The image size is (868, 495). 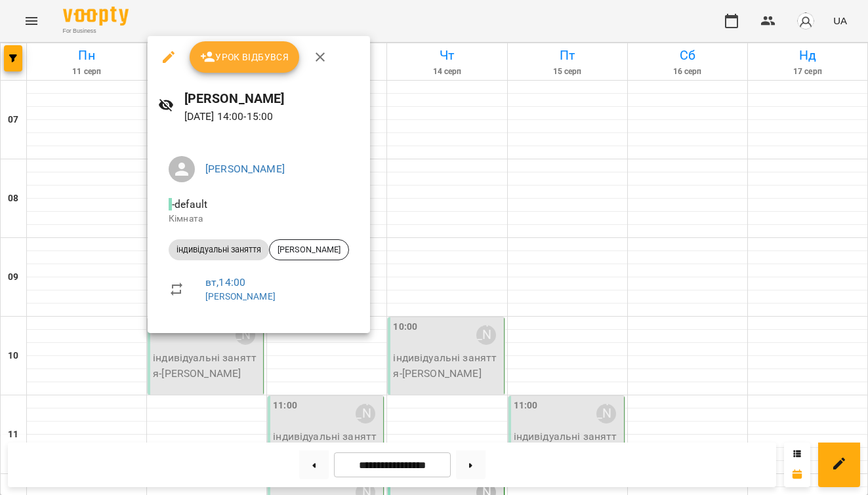 What do you see at coordinates (245, 57) in the screenshot?
I see `span: Урок відбувся` at bounding box center [245, 57].